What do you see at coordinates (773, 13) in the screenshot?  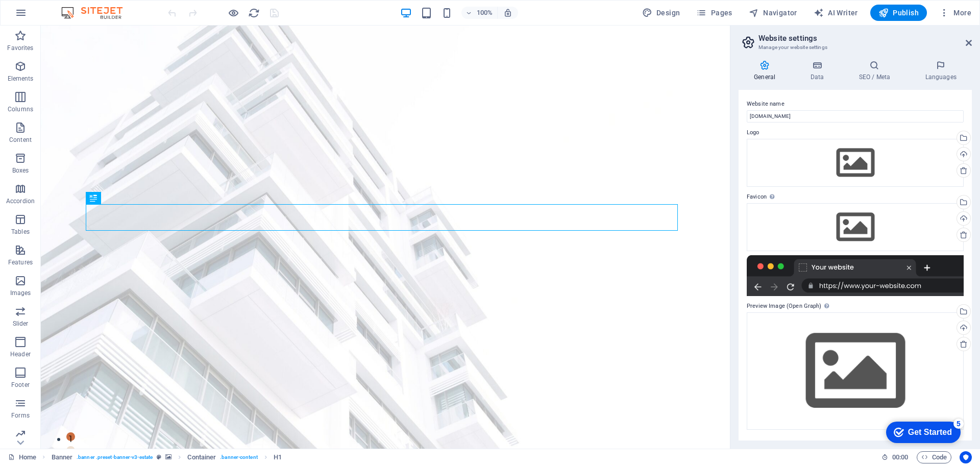 I see `button: Navigator` at bounding box center [773, 13].